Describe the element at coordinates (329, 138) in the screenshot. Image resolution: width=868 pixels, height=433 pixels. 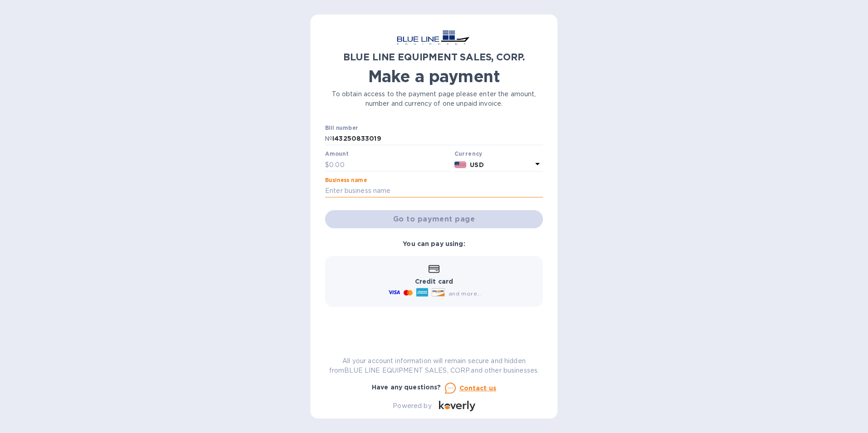
I see `p: №` at that location.